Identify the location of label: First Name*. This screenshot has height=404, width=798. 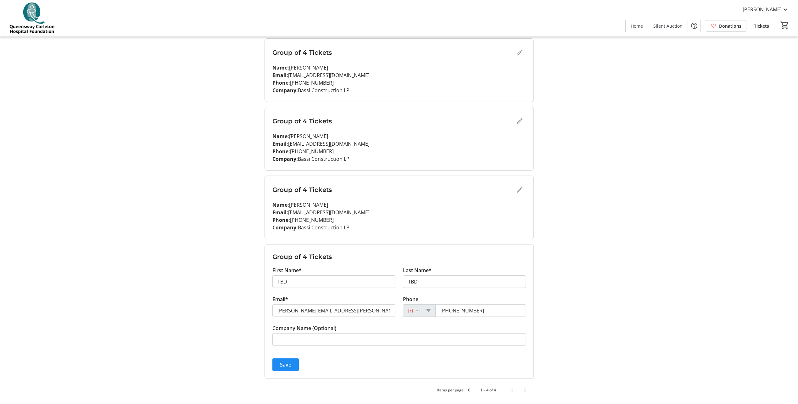
(287, 270).